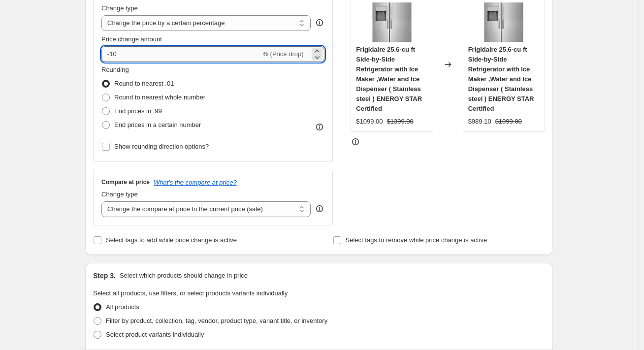 This screenshot has height=350, width=644. I want to click on span: End prices in .99, so click(138, 111).